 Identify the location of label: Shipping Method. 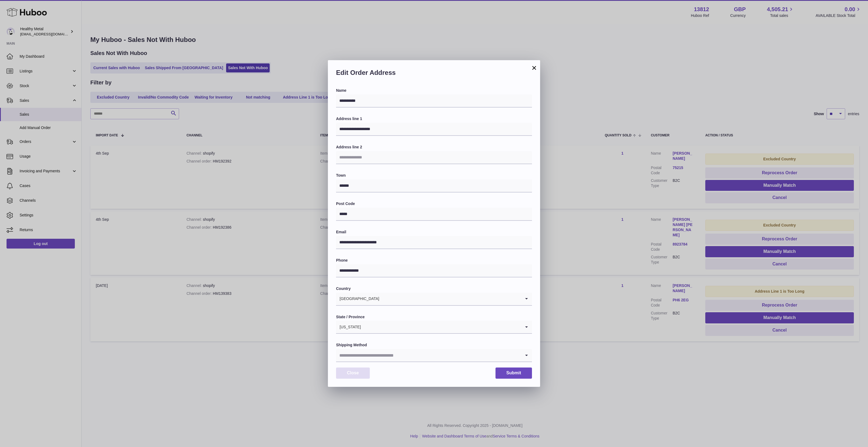
(434, 345).